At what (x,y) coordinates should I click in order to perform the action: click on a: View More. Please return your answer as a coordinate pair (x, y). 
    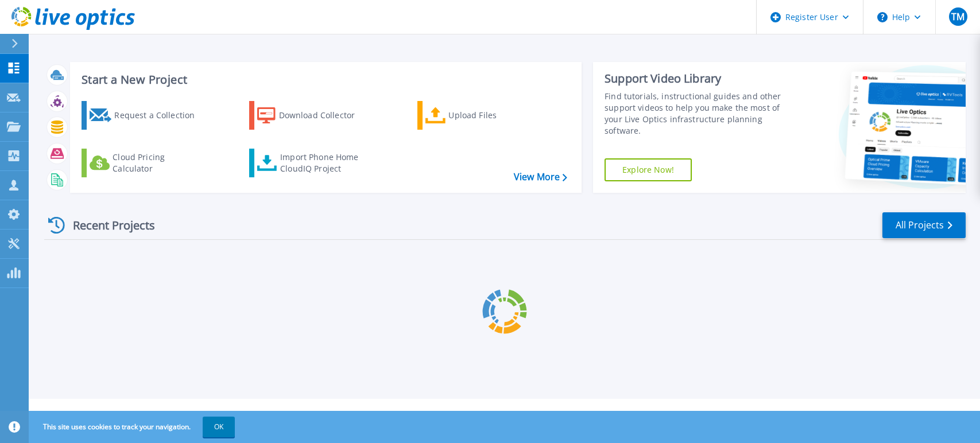
    Looking at the image, I should click on (541, 177).